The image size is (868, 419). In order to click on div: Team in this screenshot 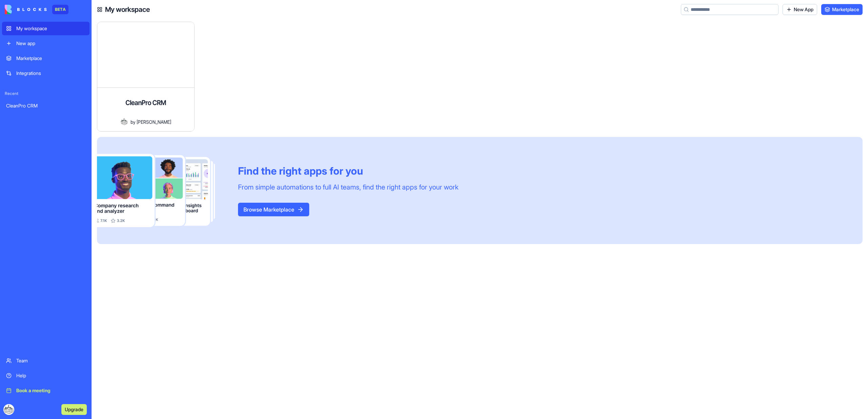, I will do `click(51, 361)`.